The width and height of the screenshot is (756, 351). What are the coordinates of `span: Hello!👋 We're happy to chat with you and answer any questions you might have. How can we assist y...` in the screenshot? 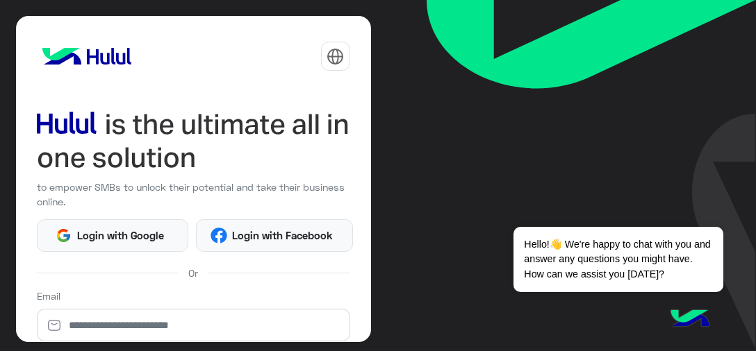 It's located at (618, 260).